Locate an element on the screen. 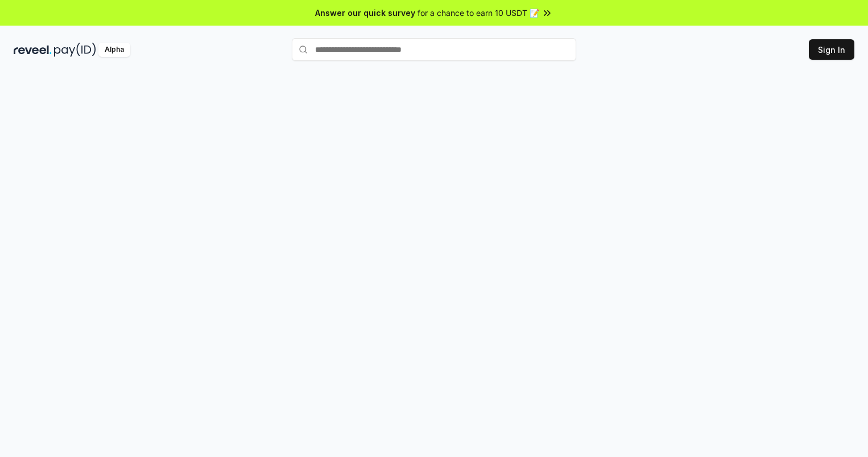  img: pay_id is located at coordinates (75, 49).